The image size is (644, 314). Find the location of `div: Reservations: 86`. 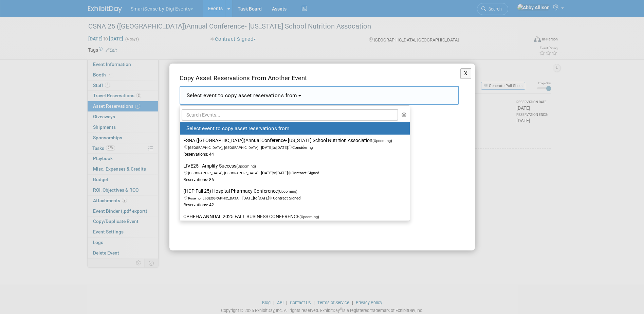

div: Reservations: 86 is located at coordinates (290, 180).